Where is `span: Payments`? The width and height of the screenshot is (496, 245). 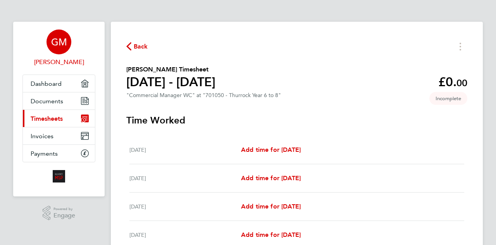
span: Payments is located at coordinates (44, 153).